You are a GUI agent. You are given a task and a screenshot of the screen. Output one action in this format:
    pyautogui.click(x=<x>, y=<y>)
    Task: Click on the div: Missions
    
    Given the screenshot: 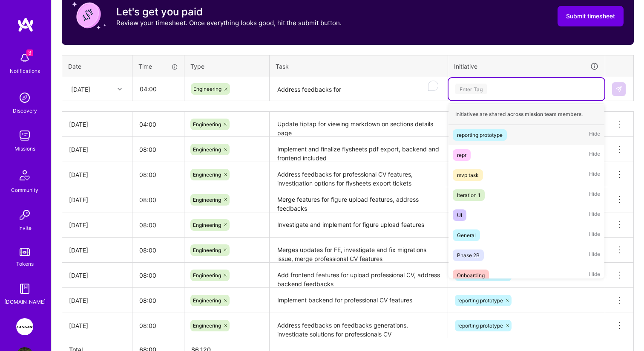 What is the action you would take?
    pyautogui.click(x=25, y=148)
    